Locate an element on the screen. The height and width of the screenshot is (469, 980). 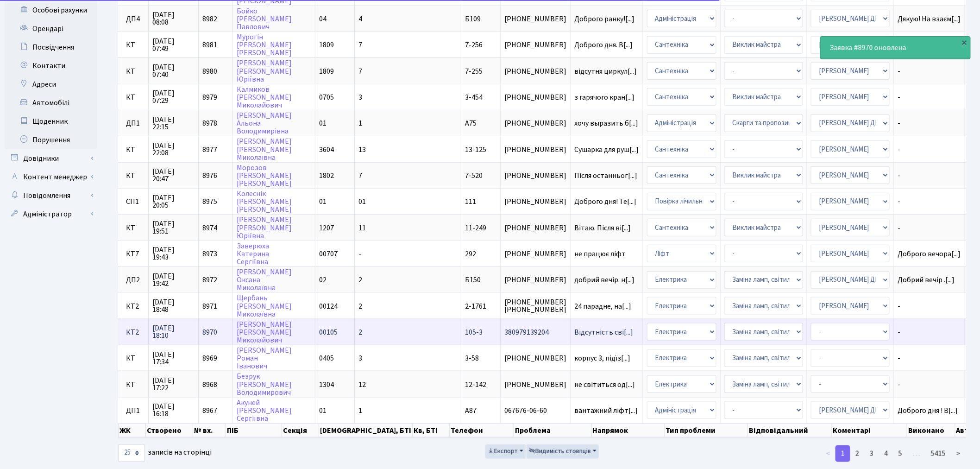
span: Вітаю. Після ві[...] is located at coordinates (603, 228).